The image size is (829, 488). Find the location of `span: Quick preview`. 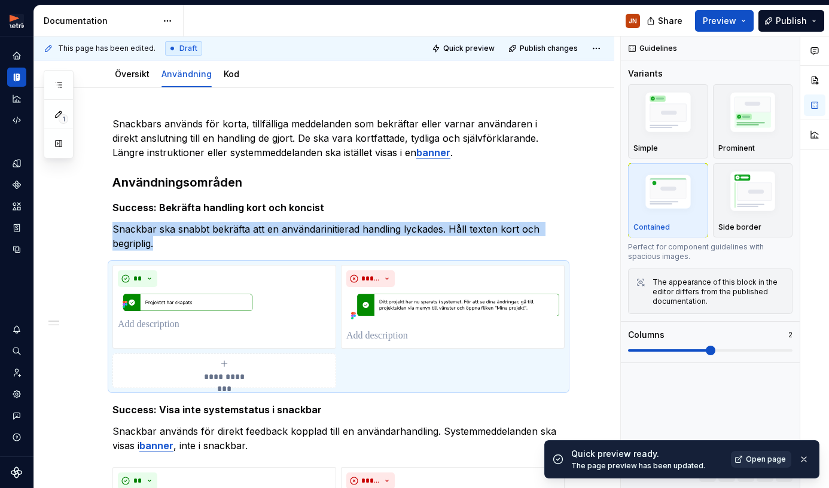

span: Quick preview is located at coordinates (469, 48).